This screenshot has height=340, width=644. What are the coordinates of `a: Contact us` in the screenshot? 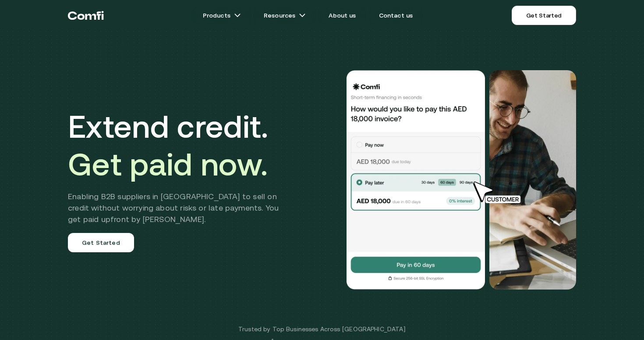 It's located at (396, 16).